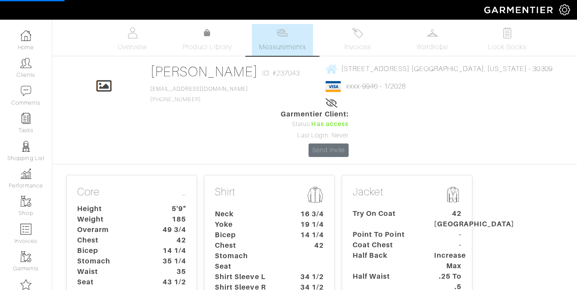 This screenshot has width=577, height=290. Describe the element at coordinates (448, 261) in the screenshot. I see `dt: Increase Max` at that location.